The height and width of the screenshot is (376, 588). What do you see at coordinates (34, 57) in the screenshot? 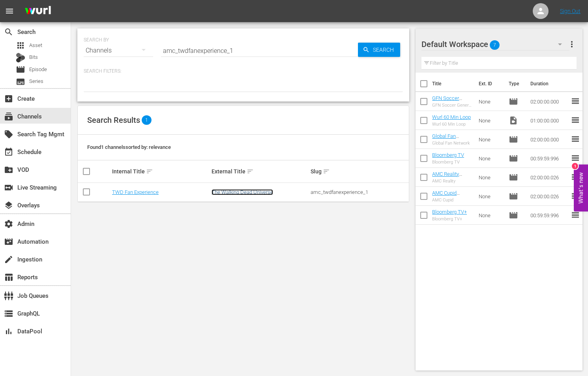
I see `span: Bits` at bounding box center [34, 57].